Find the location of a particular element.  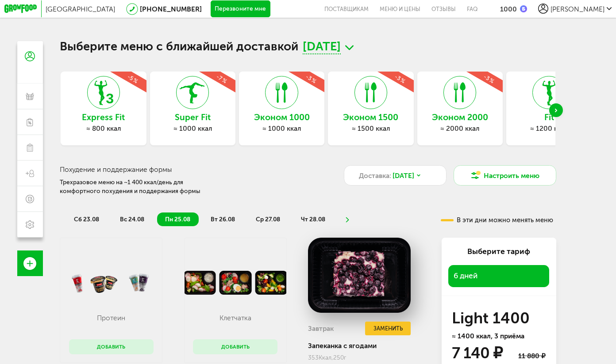

span: чт 28.08 is located at coordinates (313, 219).